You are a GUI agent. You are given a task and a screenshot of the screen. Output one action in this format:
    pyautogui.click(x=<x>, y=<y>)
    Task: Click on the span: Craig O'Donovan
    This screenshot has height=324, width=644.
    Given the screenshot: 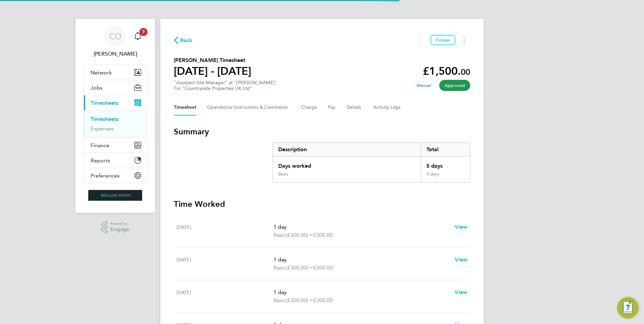 What is the action you would take?
    pyautogui.click(x=115, y=54)
    